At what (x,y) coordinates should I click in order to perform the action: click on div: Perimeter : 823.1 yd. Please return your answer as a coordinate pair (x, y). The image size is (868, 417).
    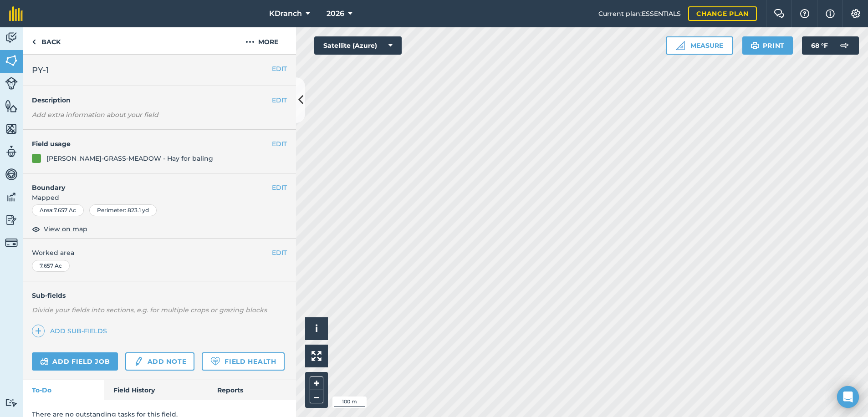
    Looking at the image, I should click on (123, 210).